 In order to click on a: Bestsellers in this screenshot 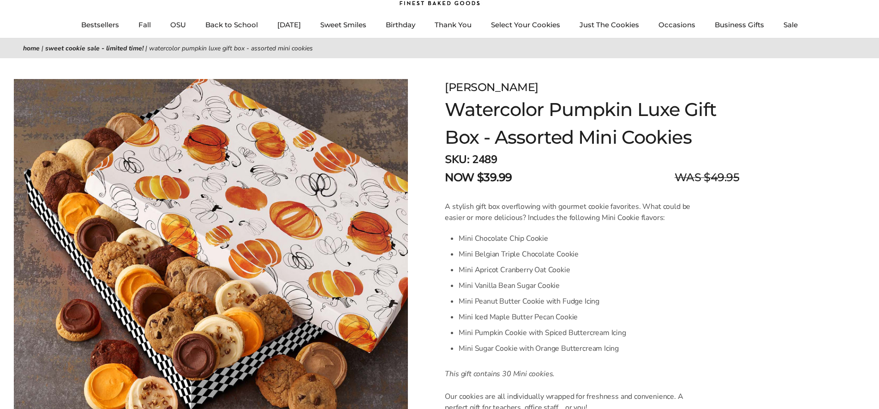, I will do `click(100, 24)`.